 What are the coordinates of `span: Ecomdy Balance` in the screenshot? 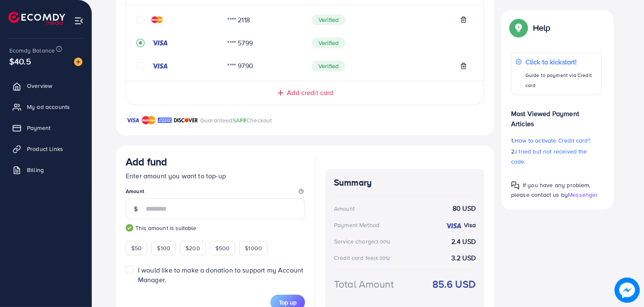 It's located at (32, 50).